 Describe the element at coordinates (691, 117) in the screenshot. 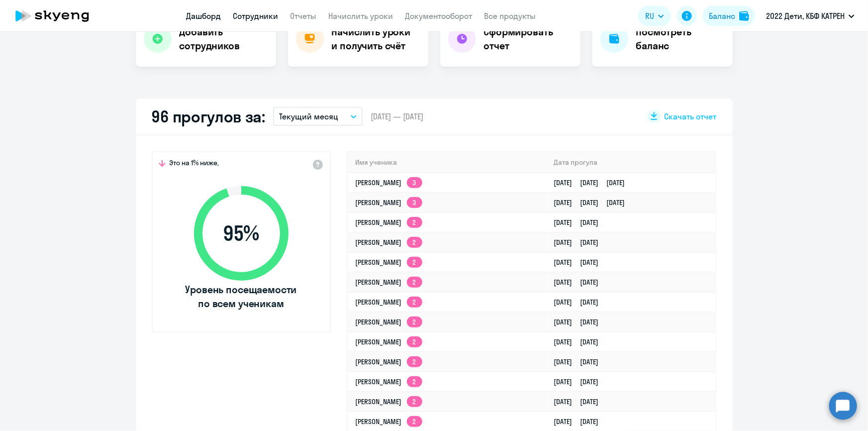

I see `span: Скачать отчет` at that location.